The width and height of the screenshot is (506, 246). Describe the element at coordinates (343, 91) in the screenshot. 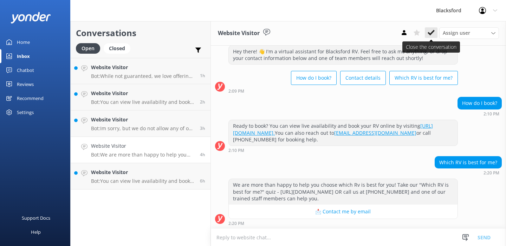

I see `div: Sep 07 2025 02:09pm (UTC -06:00) America/Chihuahua` at that location.